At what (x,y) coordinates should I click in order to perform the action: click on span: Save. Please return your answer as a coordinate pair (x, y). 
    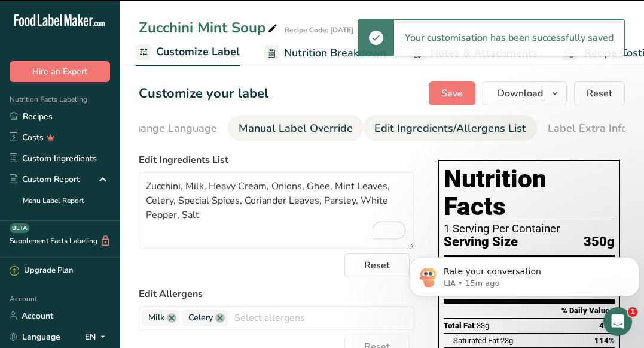
    Looking at the image, I should click on (452, 93).